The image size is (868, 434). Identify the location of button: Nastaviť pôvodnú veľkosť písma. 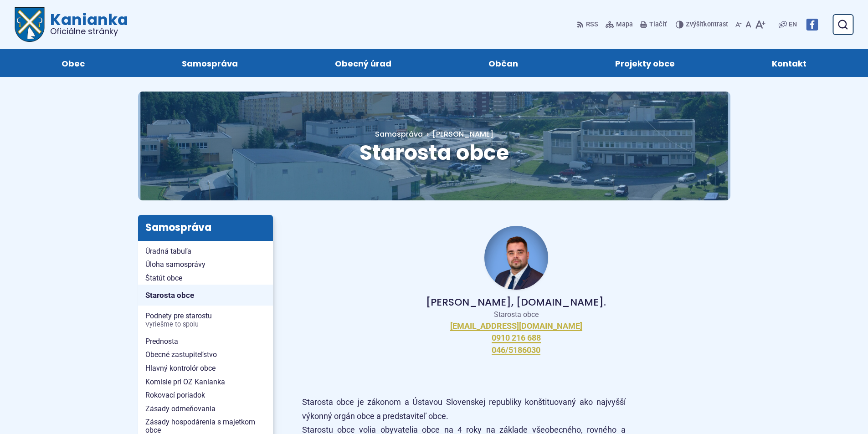
(748, 25).